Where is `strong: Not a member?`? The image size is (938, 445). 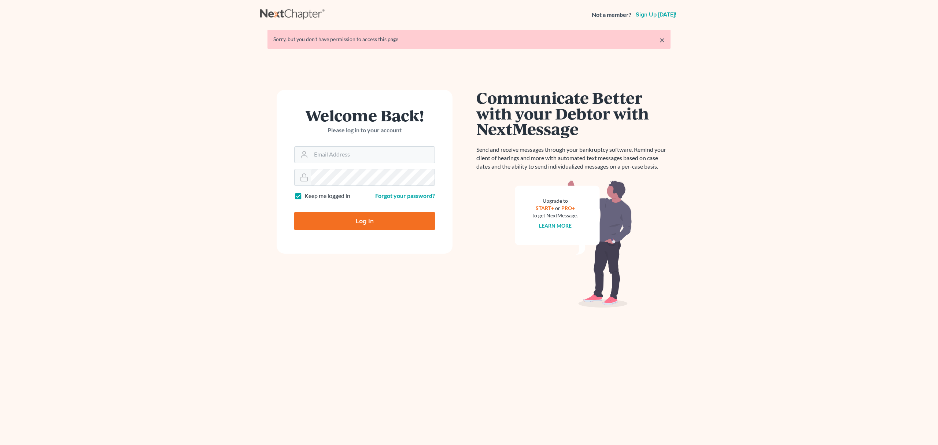 strong: Not a member? is located at coordinates (611, 15).